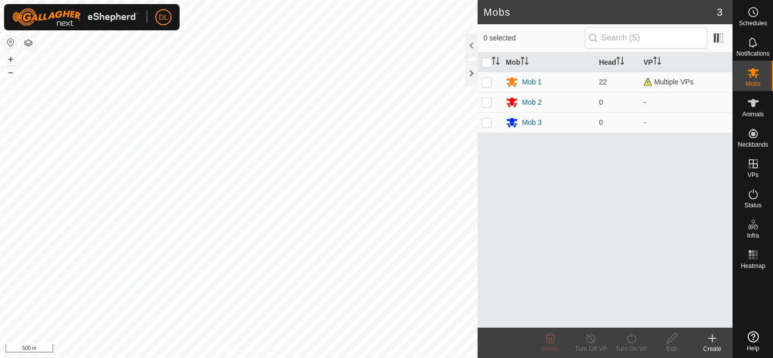 The height and width of the screenshot is (358, 773). Describe the element at coordinates (753, 23) in the screenshot. I see `span: Schedules` at that location.